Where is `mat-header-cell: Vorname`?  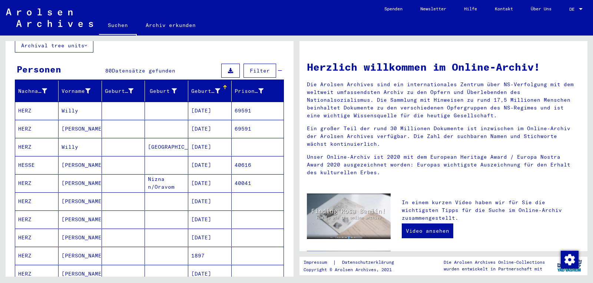 mat-header-cell: Vorname is located at coordinates (80, 91).